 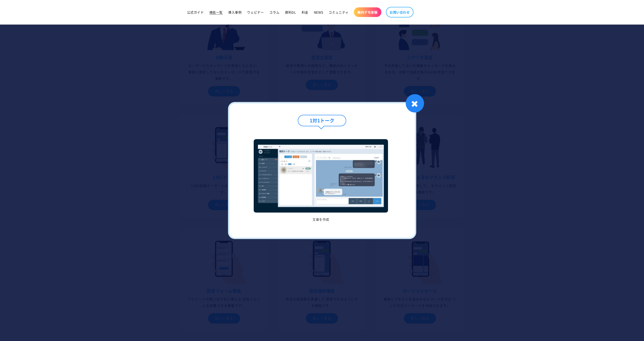 I want to click on a: お問い合わせ, so click(x=400, y=12).